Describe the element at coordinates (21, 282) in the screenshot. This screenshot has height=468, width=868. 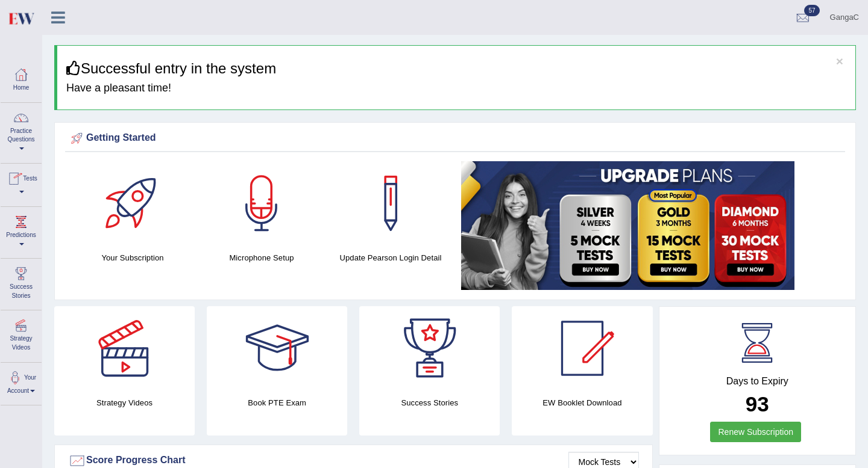
I see `a: Success Stories` at that location.